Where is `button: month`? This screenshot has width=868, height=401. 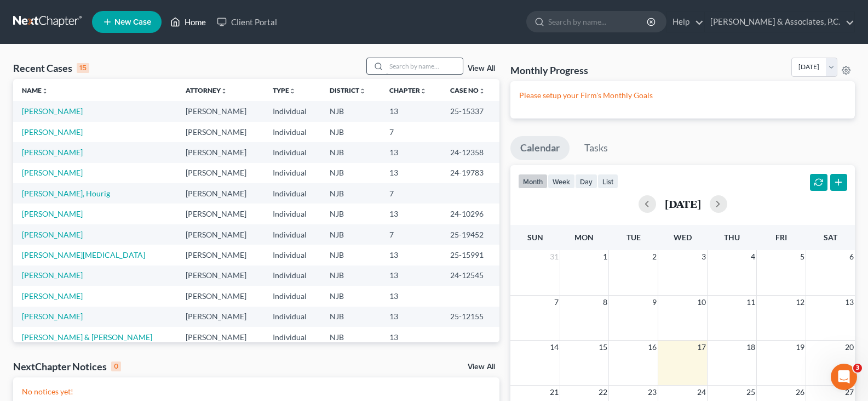 button: month is located at coordinates (533, 181).